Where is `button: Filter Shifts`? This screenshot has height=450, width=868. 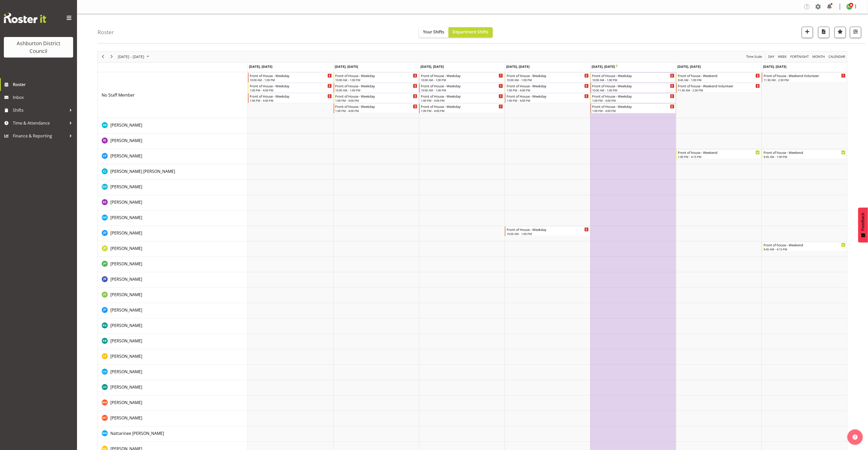 button: Filter Shifts is located at coordinates (855, 32).